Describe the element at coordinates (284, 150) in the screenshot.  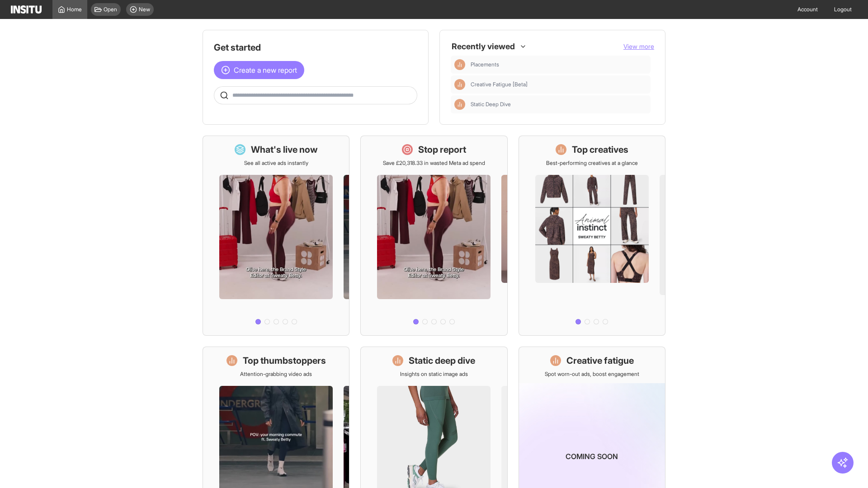
I see `h1: What's live now` at that location.